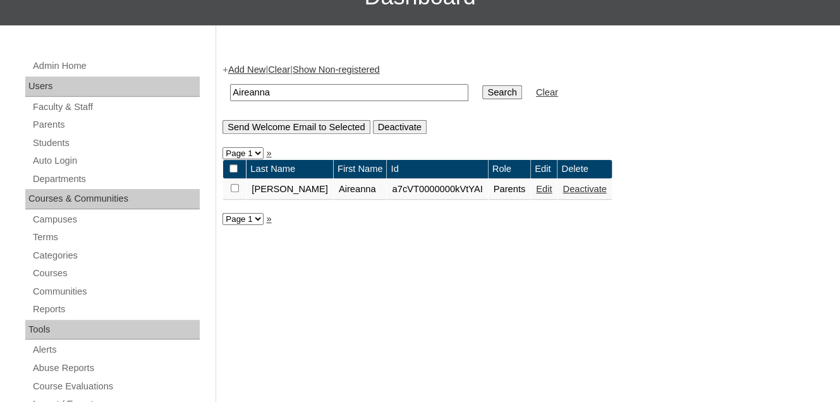 The width and height of the screenshot is (840, 402). I want to click on div: Users, so click(113, 87).